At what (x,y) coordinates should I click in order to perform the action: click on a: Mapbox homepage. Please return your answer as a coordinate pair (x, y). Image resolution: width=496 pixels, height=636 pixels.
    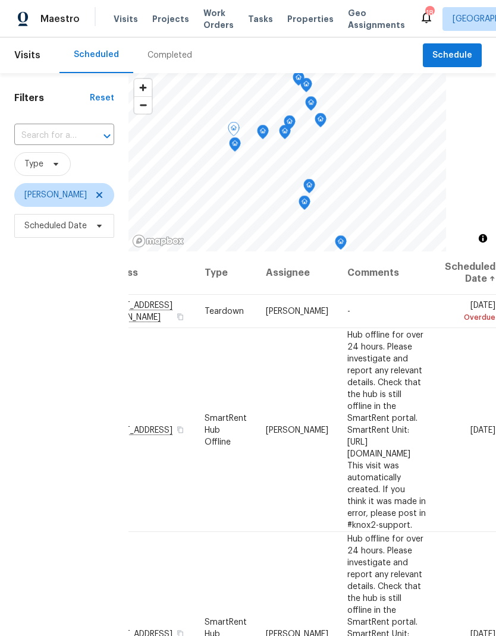
    Looking at the image, I should click on (158, 241).